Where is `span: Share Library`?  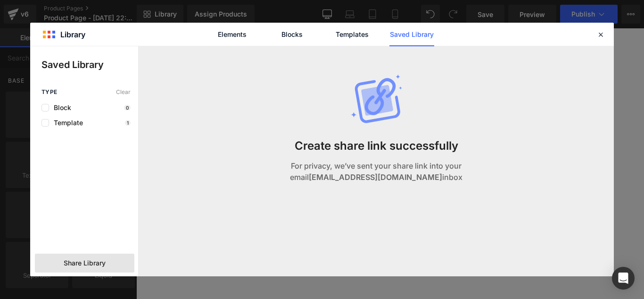
span: Share Library is located at coordinates (84, 263).